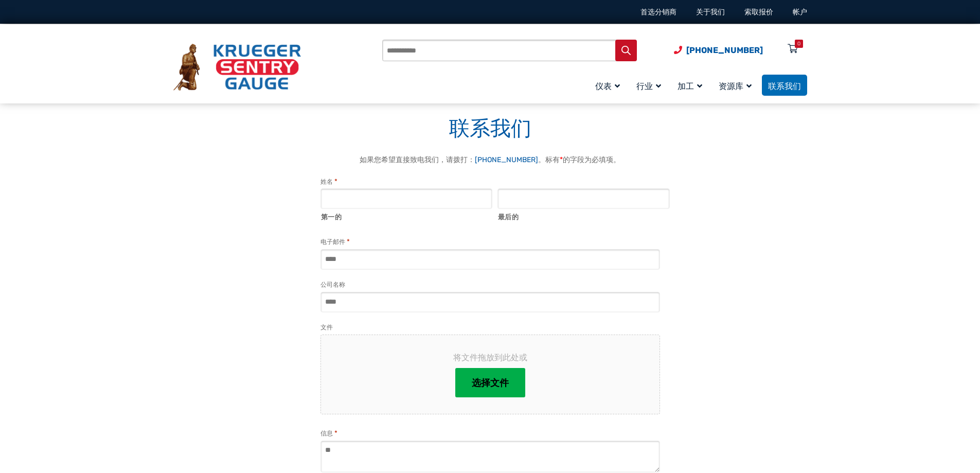  What do you see at coordinates (326, 181) in the screenshot?
I see `font: 姓名` at bounding box center [326, 181].